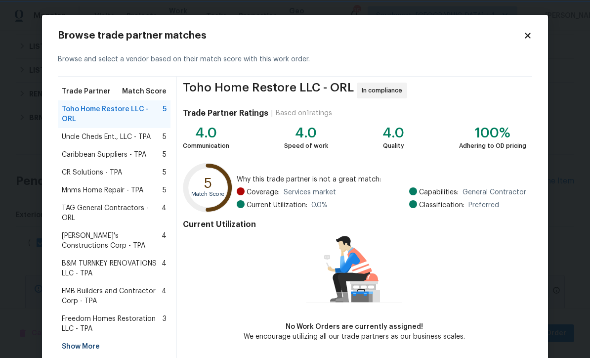  What do you see at coordinates (112, 213) in the screenshot?
I see `span: TAG General Contractors - ORL` at bounding box center [112, 213].